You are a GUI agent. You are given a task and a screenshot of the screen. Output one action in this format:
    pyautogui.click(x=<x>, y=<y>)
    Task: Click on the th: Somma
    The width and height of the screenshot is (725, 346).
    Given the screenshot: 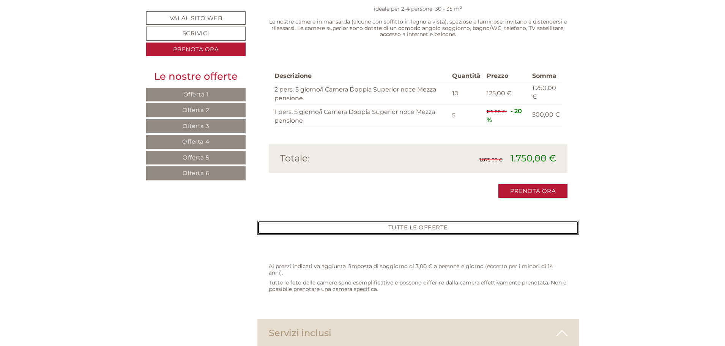 What is the action you would take?
    pyautogui.click(x=545, y=76)
    